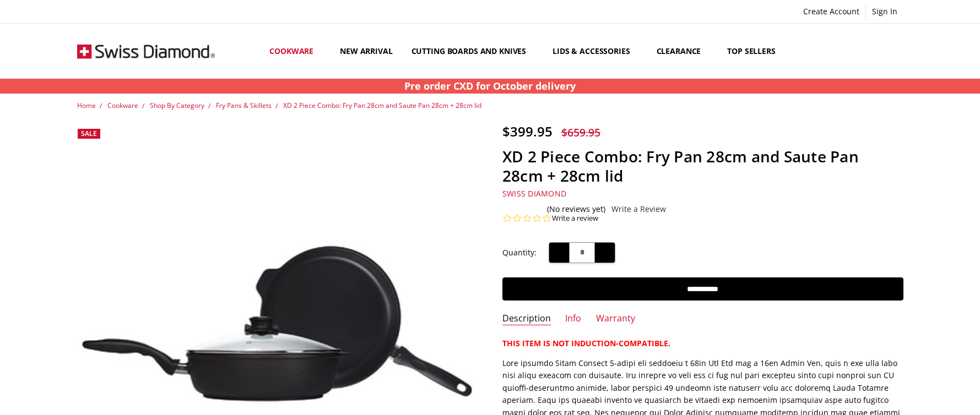 This screenshot has width=980, height=415. What do you see at coordinates (177, 105) in the screenshot?
I see `span: Shop By Category` at bounding box center [177, 105].